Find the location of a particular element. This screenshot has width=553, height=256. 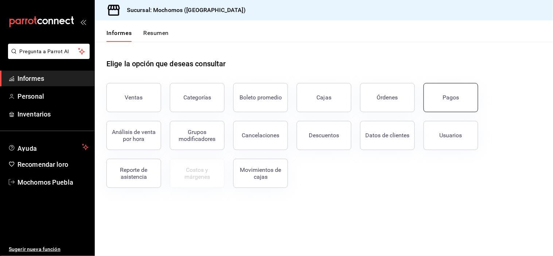

font: Ventas is located at coordinates (134, 97).